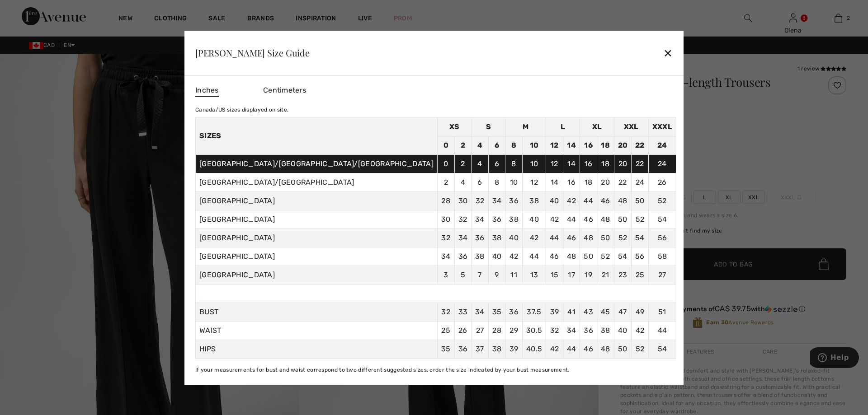 The height and width of the screenshot is (415, 868). What do you see at coordinates (588, 312) in the screenshot?
I see `span: 43` at bounding box center [588, 312].